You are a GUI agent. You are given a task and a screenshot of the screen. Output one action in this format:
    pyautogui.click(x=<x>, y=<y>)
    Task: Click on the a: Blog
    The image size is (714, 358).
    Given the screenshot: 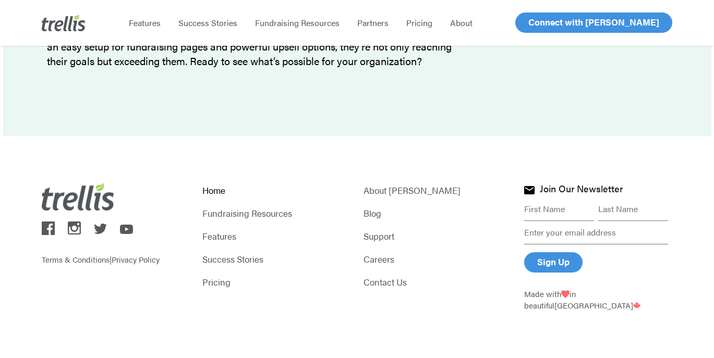 What is the action you would take?
    pyautogui.click(x=438, y=213)
    